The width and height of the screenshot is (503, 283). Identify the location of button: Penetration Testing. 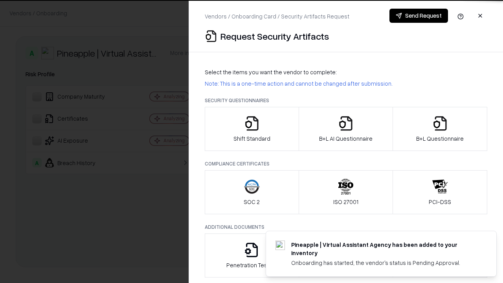
(252, 255).